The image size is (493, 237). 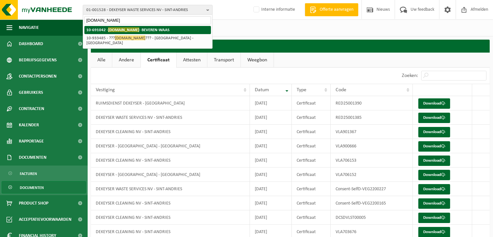 I want to click on span: Offerte aanvragen, so click(x=337, y=10).